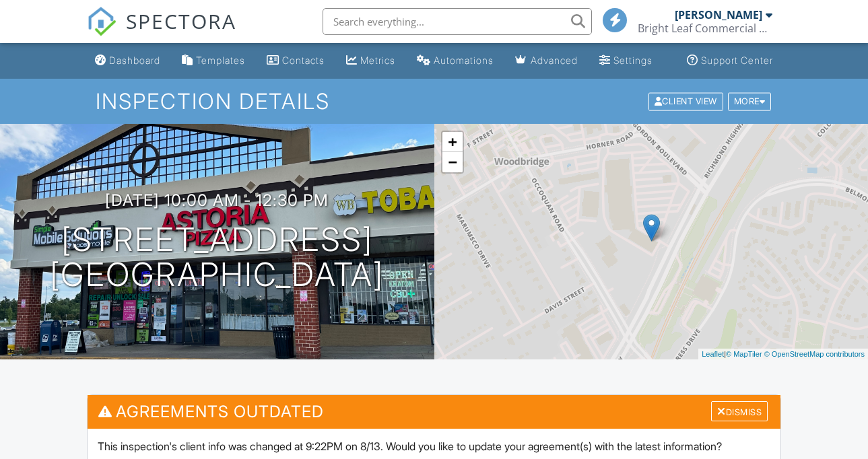 The width and height of the screenshot is (868, 459). Describe the element at coordinates (740, 412) in the screenshot. I see `div: Dismiss` at that location.